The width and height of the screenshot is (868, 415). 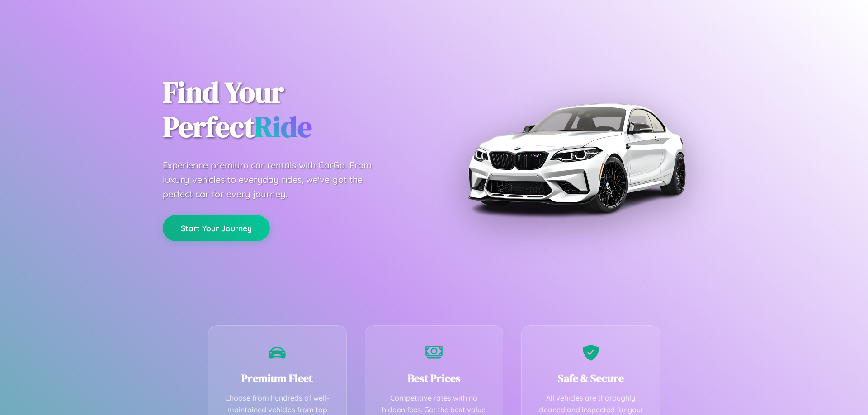 I want to click on p: Experience premium car rentals with CarGo. From luxury vehicles to everyday rides, we've got the ..., so click(x=276, y=180).